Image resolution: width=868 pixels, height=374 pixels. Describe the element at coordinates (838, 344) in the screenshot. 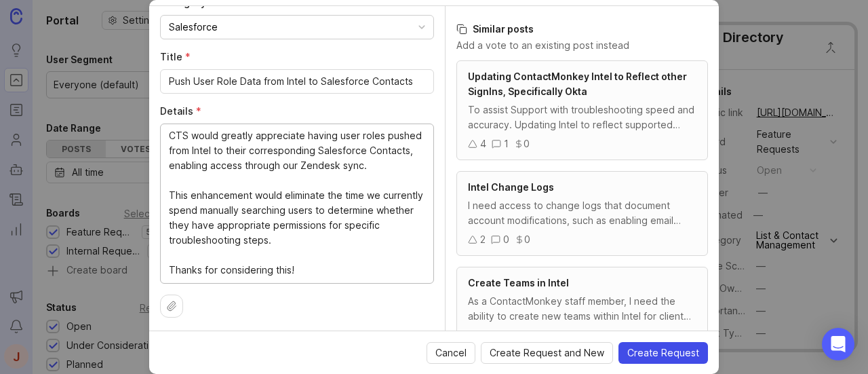

I see `div: Open Intercom Messenger` at that location.